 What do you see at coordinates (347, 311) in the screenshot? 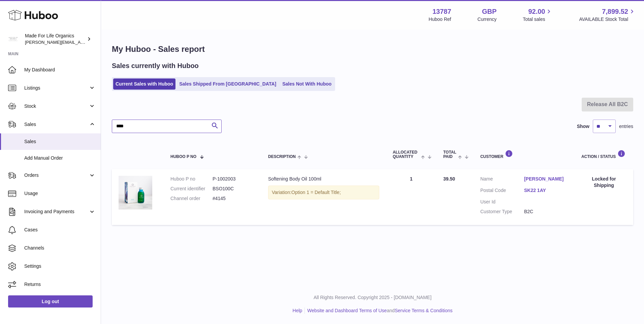
I see `a: Website and Dashboard Terms of Use` at bounding box center [347, 311].